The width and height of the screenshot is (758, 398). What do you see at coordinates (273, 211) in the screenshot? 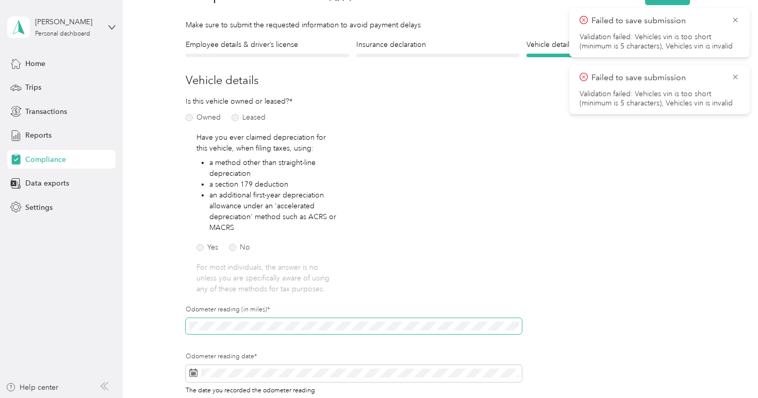
I see `li: an additional first-year depreciation allowance under an 'accelerated depreciation' method such a...` at bounding box center [273, 211].